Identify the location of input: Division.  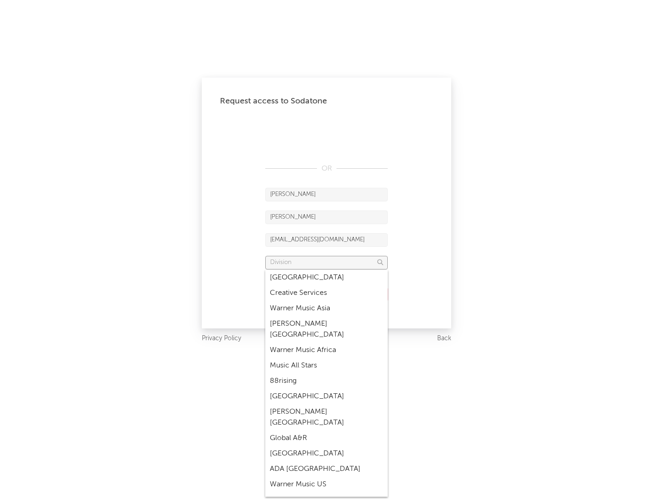
(326, 262).